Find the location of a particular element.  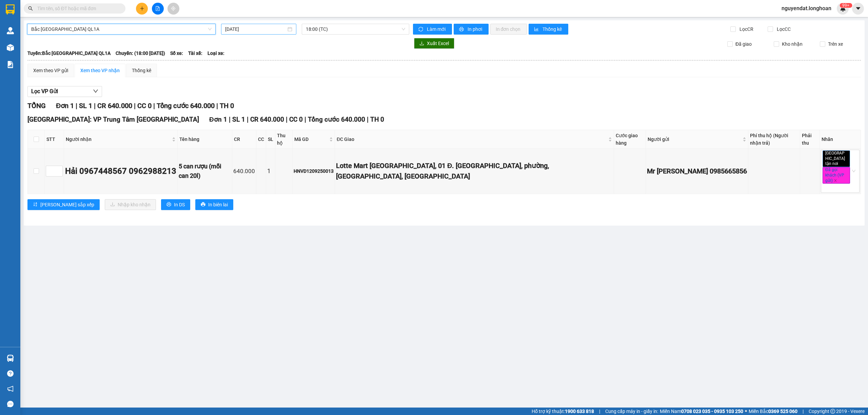

button: In đơn chọn is located at coordinates (509, 29).